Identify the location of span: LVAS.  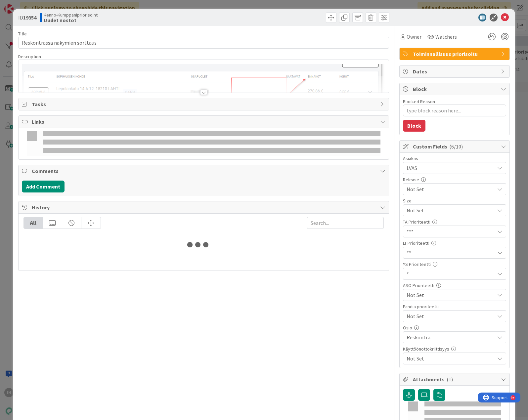
(451, 168).